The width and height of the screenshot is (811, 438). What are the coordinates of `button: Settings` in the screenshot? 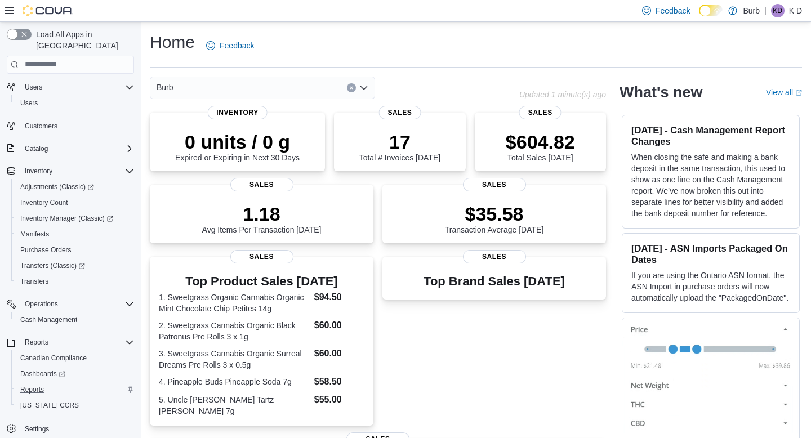 It's located at (70, 428).